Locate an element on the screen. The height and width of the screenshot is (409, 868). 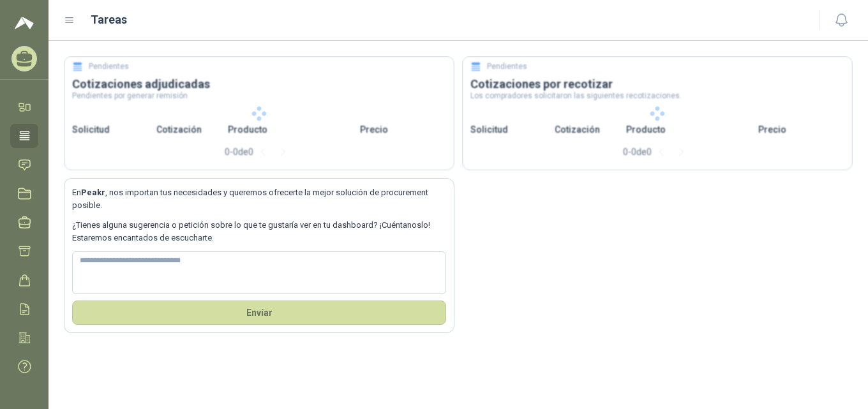
p: ¿Tienes alguna sugerencia o petición sobre lo que te gustaría ver en tu dashboard? ¡Cuéntanoslo! ... is located at coordinates (259, 232).